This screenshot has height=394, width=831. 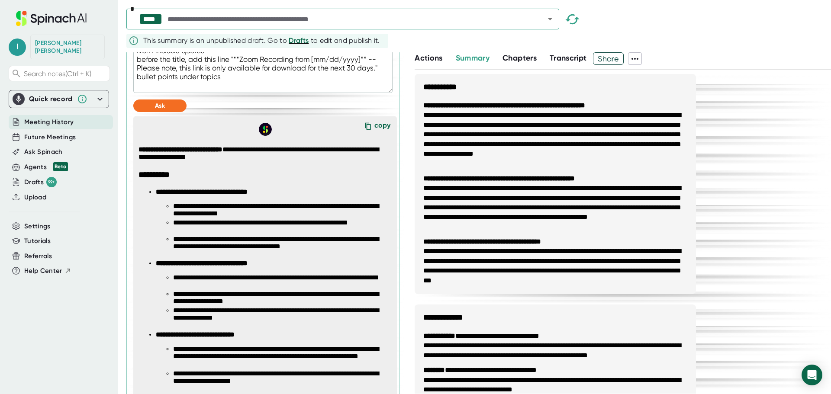 I want to click on span: Settings, so click(x=37, y=226).